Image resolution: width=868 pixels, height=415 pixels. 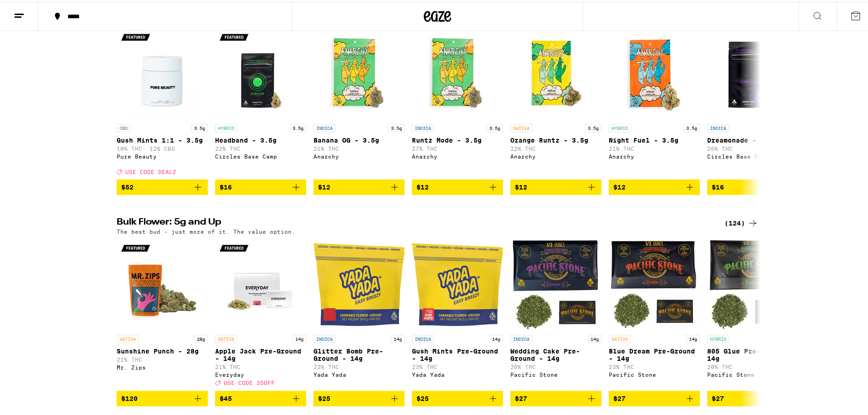 What do you see at coordinates (752, 283) in the screenshot?
I see `img: Pacific Stone - 805 Glue Pre-Ground - 14g` at bounding box center [752, 283].